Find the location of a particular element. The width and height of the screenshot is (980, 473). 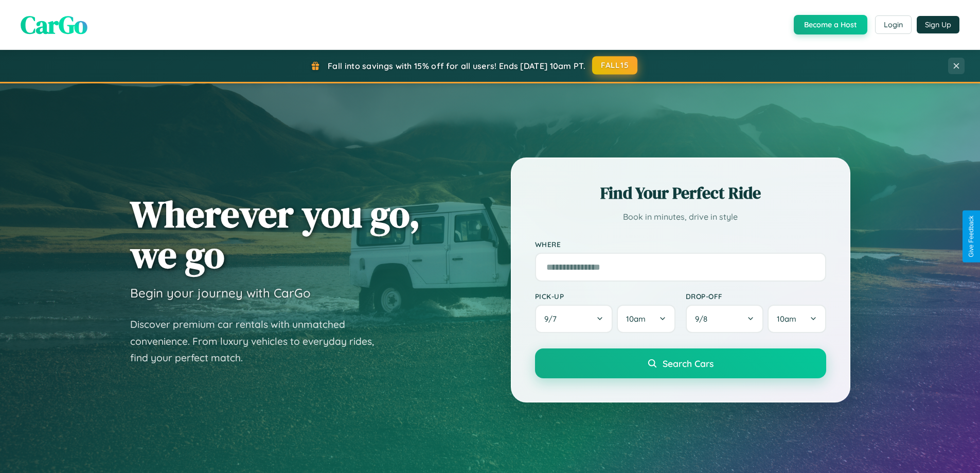

label: Where is located at coordinates (680, 244).